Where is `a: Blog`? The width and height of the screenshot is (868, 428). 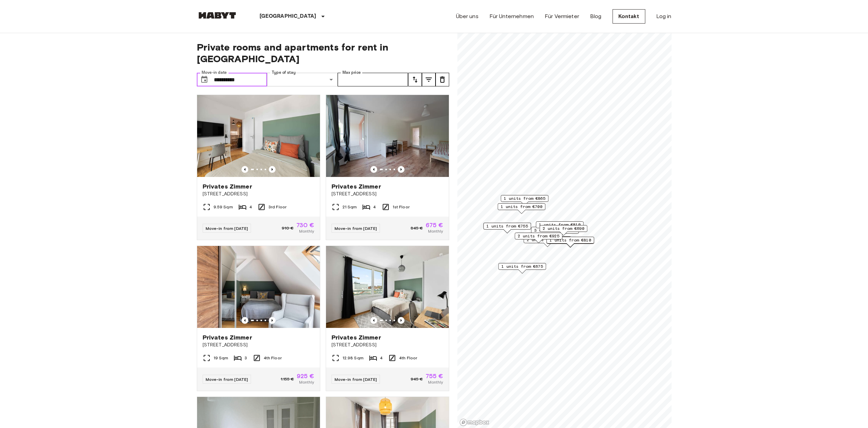 a: Blog is located at coordinates (596, 16).